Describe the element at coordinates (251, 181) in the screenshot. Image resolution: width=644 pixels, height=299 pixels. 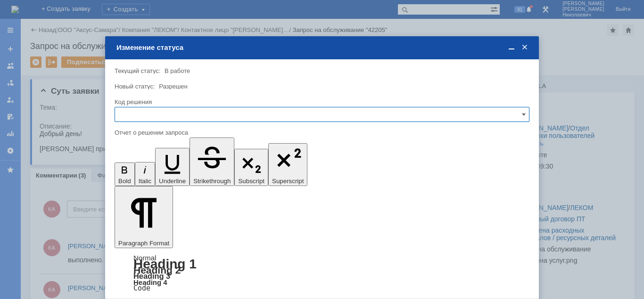
I see `span: Subscript` at that location.